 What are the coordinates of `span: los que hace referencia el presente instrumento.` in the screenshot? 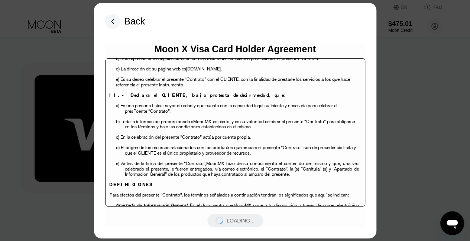 It's located at (233, 82).